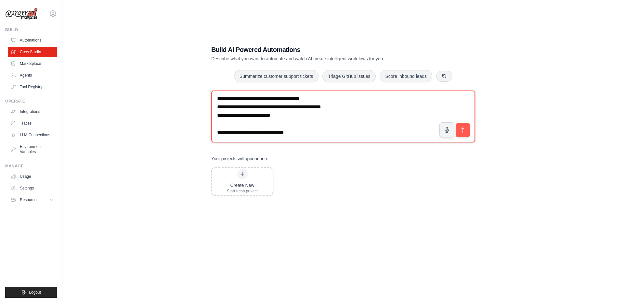 The height and width of the screenshot is (303, 624). I want to click on div: Operate, so click(31, 101).